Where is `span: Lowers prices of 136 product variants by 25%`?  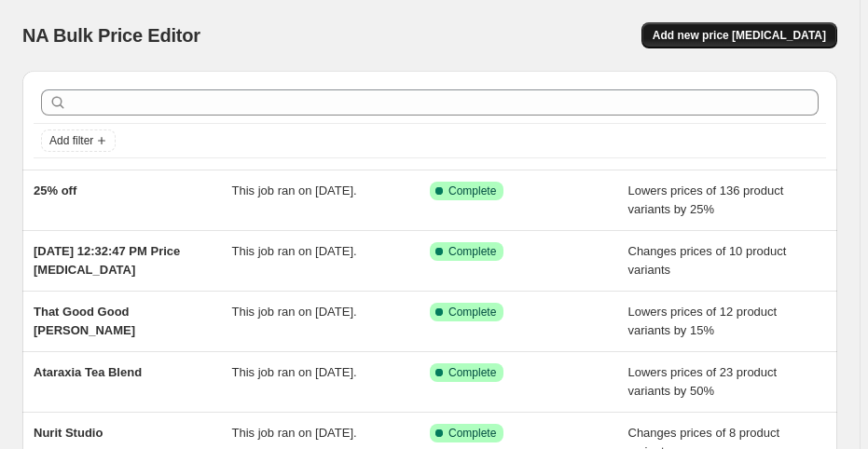
span: Lowers prices of 136 product variants by 25% is located at coordinates (705, 200).